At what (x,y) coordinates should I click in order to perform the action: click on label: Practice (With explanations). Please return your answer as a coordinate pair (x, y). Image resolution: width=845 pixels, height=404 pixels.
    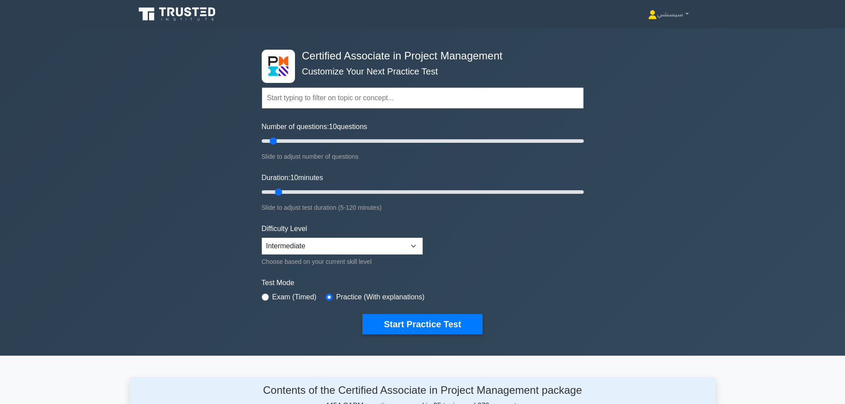
    Looking at the image, I should click on (380, 297).